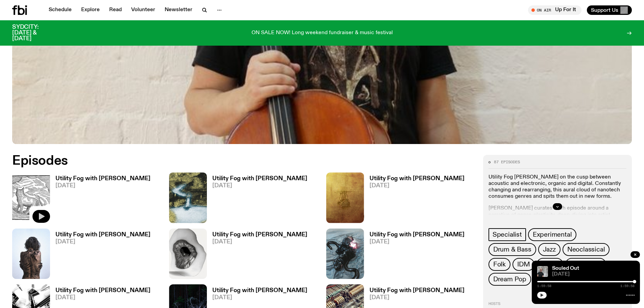  Describe the element at coordinates (143, 10) in the screenshot. I see `a: Volunteer` at that location.